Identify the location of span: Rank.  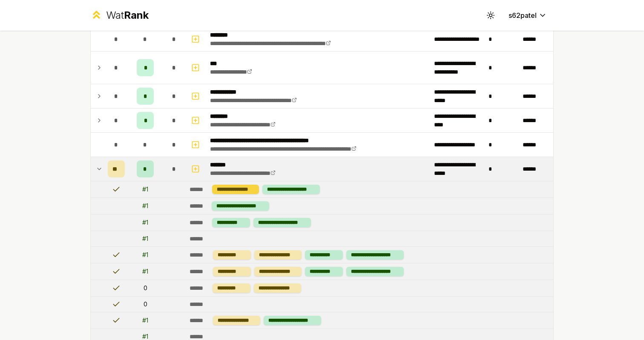
(136, 15).